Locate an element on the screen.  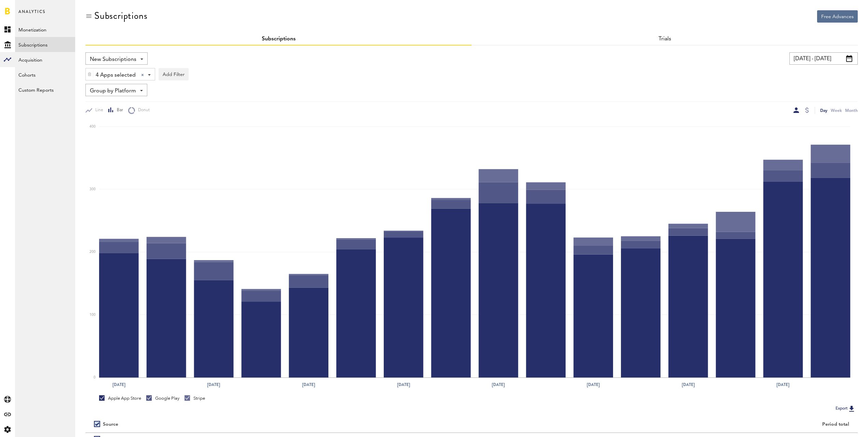
div: Apple App Store is located at coordinates (120, 398).